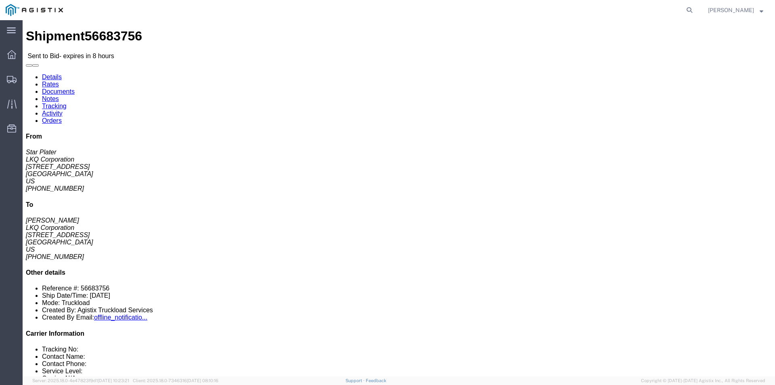 This screenshot has width=775, height=385. I want to click on span: Matt Sweet, so click(731, 10).